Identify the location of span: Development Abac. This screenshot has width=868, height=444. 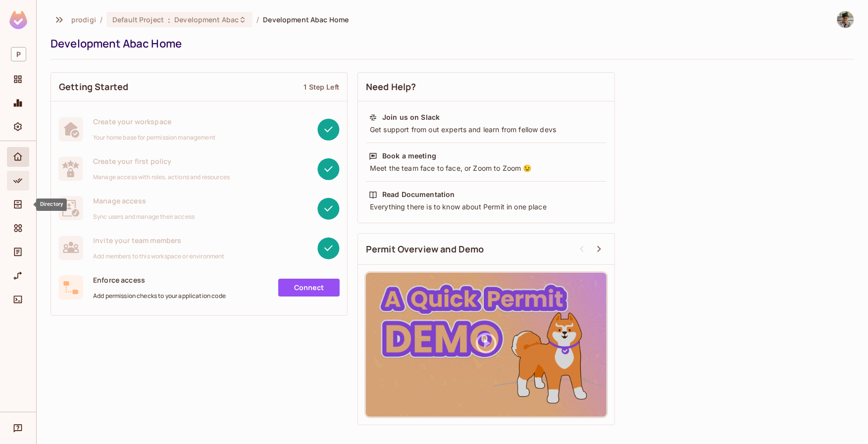
(207, 19).